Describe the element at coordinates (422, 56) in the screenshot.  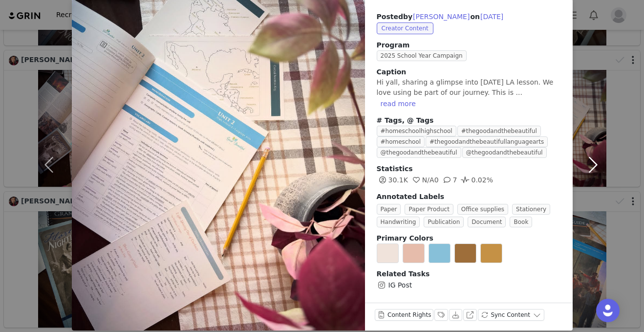
I see `span: 2025 School Year Campaign` at that location.